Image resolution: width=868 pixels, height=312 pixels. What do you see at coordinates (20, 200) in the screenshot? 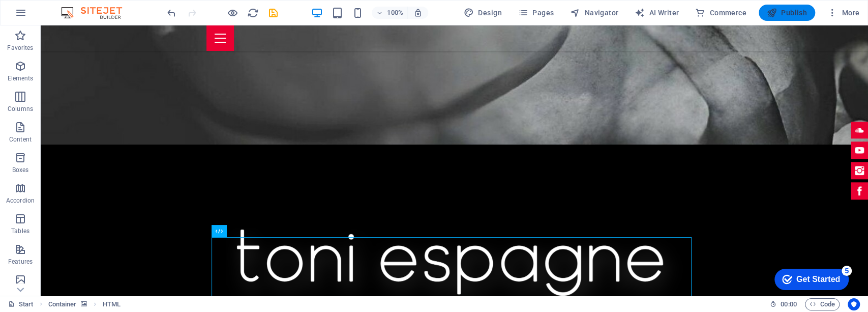
I see `p: Accordion` at bounding box center [20, 200].